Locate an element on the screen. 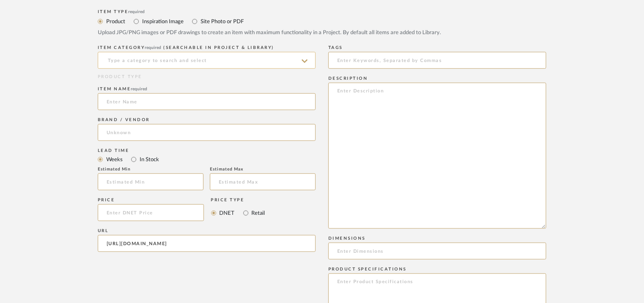 This screenshot has width=644, height=303. div: Lead Time is located at coordinates (207, 151).